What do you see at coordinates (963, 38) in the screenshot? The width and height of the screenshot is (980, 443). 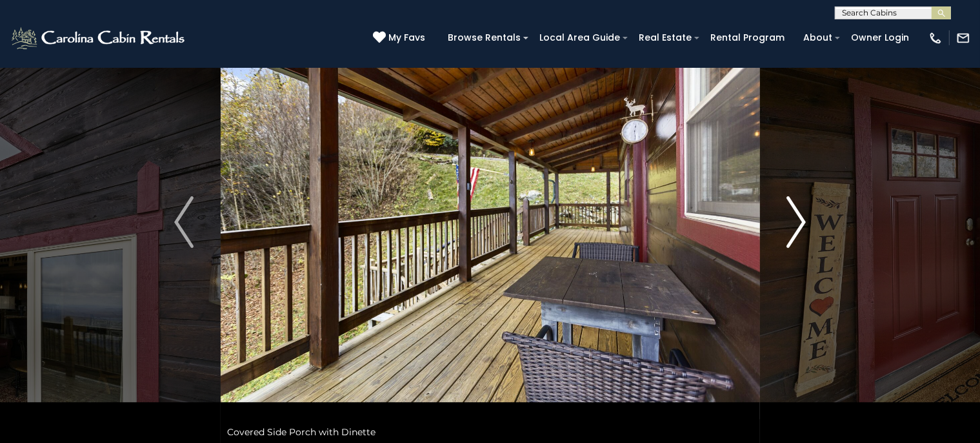 I see `img: mail-regular-white.png` at bounding box center [963, 38].